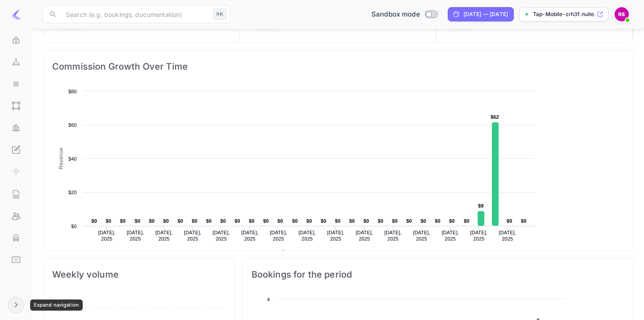  What do you see at coordinates (72, 125) in the screenshot?
I see `text: $60` at bounding box center [72, 125].